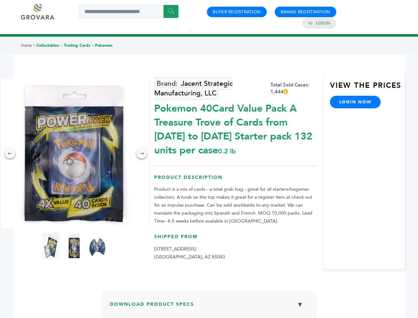 The height and width of the screenshot is (318, 418). Describe the element at coordinates (367, 88) in the screenshot. I see `h3: View the Prices` at that location.